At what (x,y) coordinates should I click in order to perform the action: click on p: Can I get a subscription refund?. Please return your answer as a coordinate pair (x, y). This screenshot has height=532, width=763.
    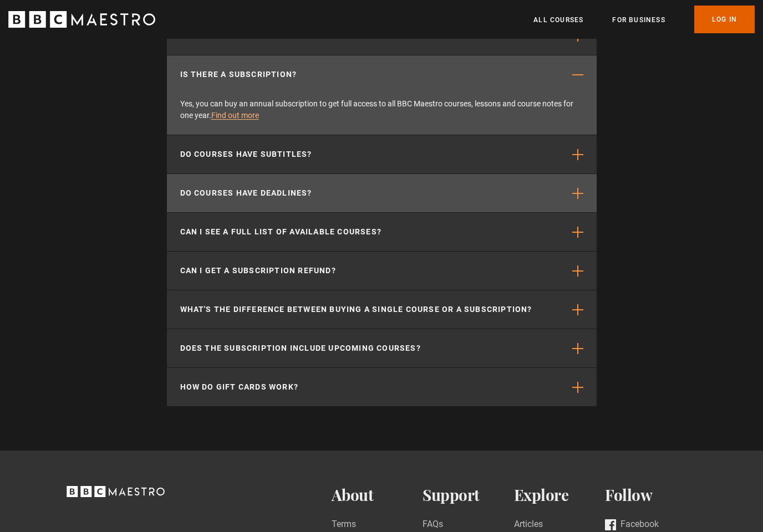
    Looking at the image, I should click on (258, 271).